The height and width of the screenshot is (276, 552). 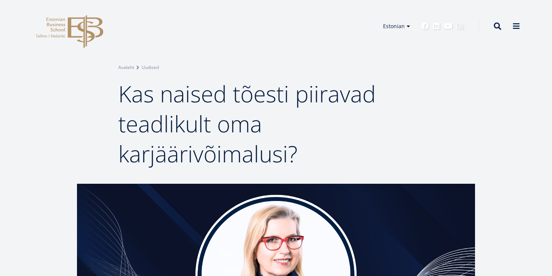 I want to click on span: Kas naised tõesti piiravad teadlikult oma karjäärivõimalusi?, so click(x=247, y=124).